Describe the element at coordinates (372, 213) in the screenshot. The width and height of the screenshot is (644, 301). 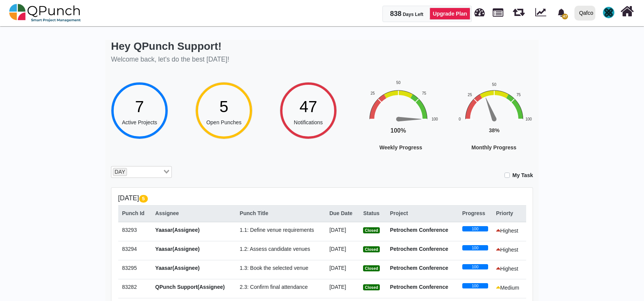
I see `div: Status` at that location.